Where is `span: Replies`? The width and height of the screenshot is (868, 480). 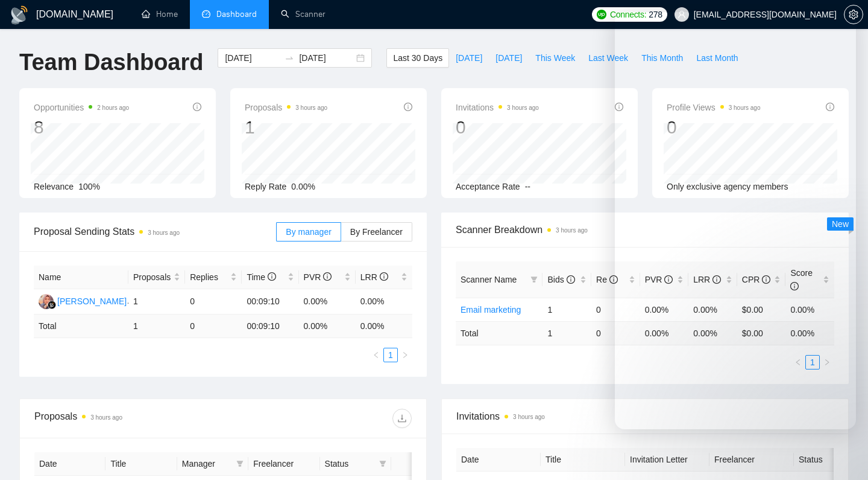 span: Replies is located at coordinates (209, 277).